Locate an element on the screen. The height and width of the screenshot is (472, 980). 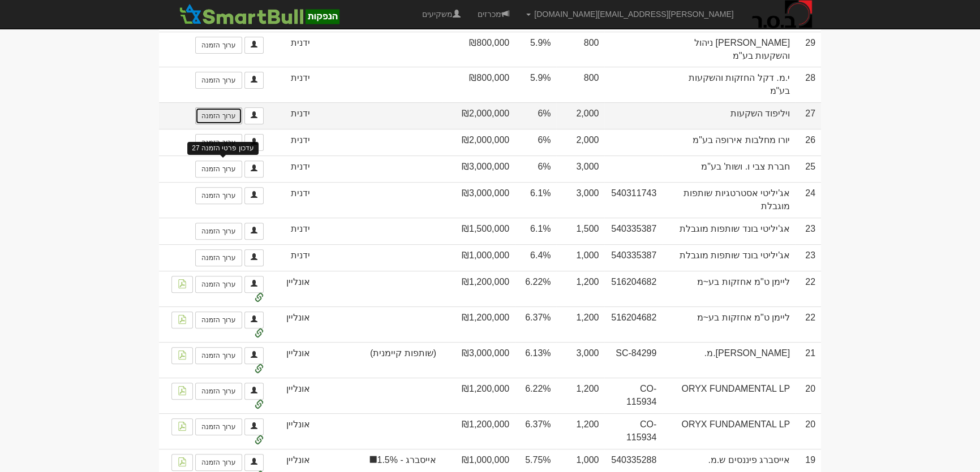
td: 26 is located at coordinates (808, 142).